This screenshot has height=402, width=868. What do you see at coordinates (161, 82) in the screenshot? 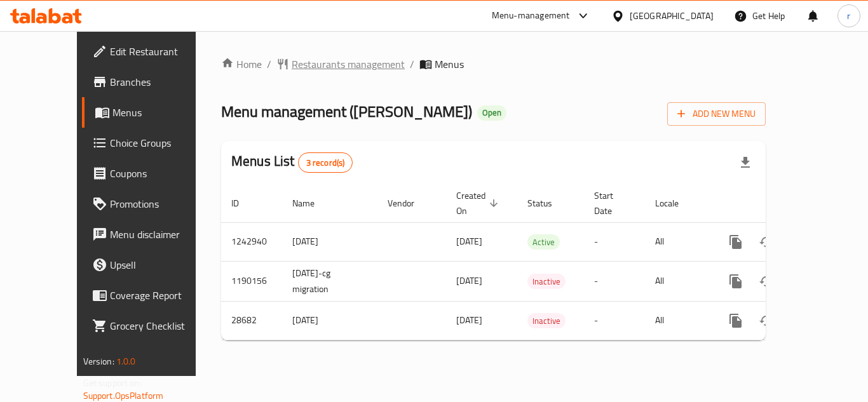
I see `span: Branches` at bounding box center [161, 82].